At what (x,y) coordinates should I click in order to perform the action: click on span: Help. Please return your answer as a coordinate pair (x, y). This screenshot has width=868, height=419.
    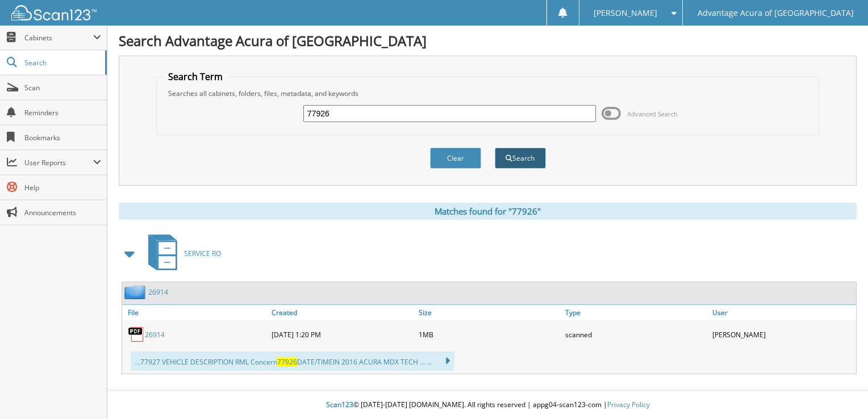
    Looking at the image, I should click on (62, 188).